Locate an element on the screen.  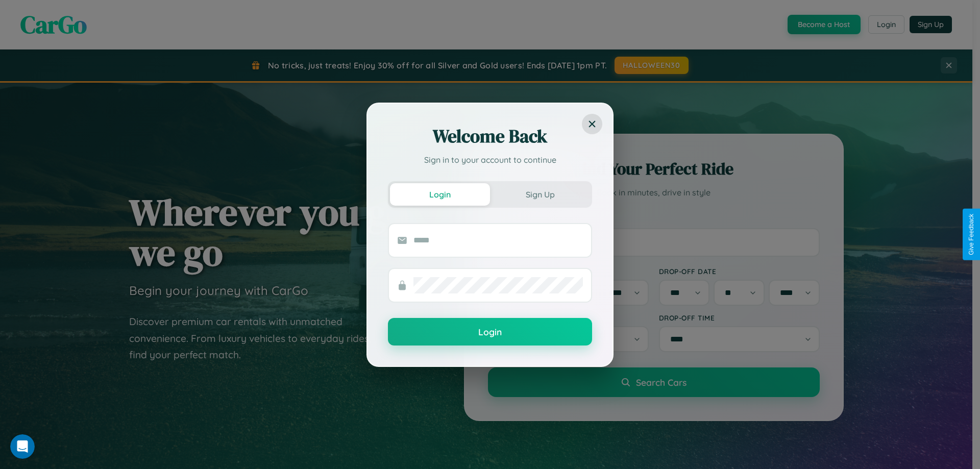
h2: Welcome Back is located at coordinates (490, 136).